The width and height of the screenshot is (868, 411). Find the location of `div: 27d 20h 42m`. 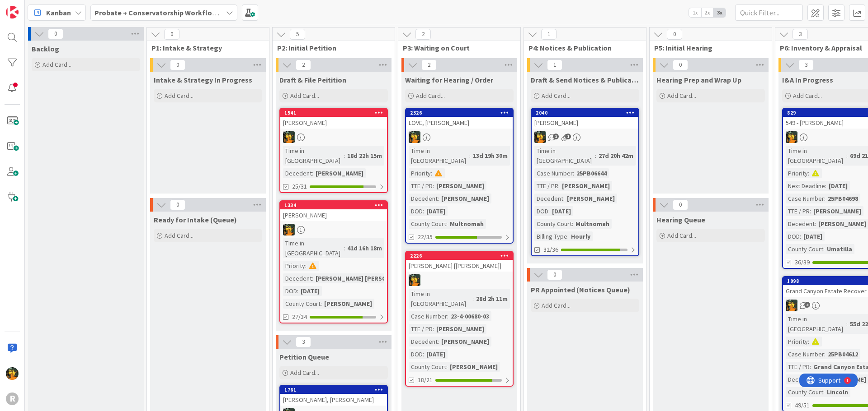

div: 27d 20h 42m is located at coordinates (616, 156).